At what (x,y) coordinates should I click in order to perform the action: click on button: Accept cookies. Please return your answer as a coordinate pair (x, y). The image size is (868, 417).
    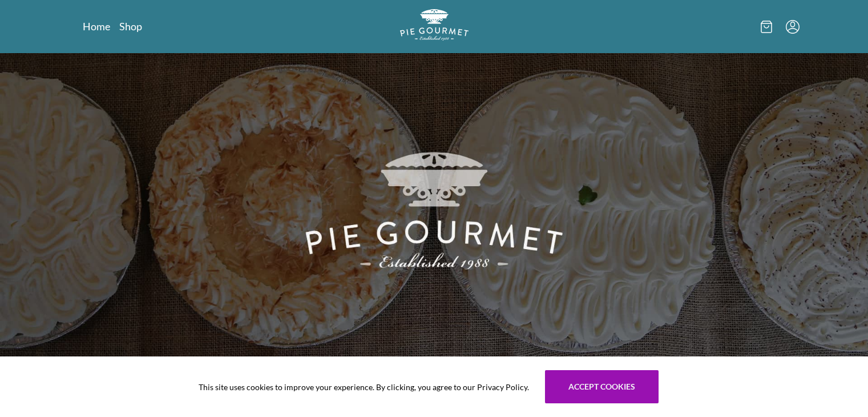
    Looking at the image, I should click on (601, 387).